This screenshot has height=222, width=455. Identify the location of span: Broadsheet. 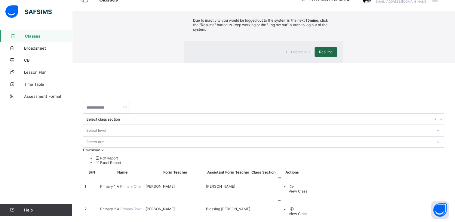
(48, 48).